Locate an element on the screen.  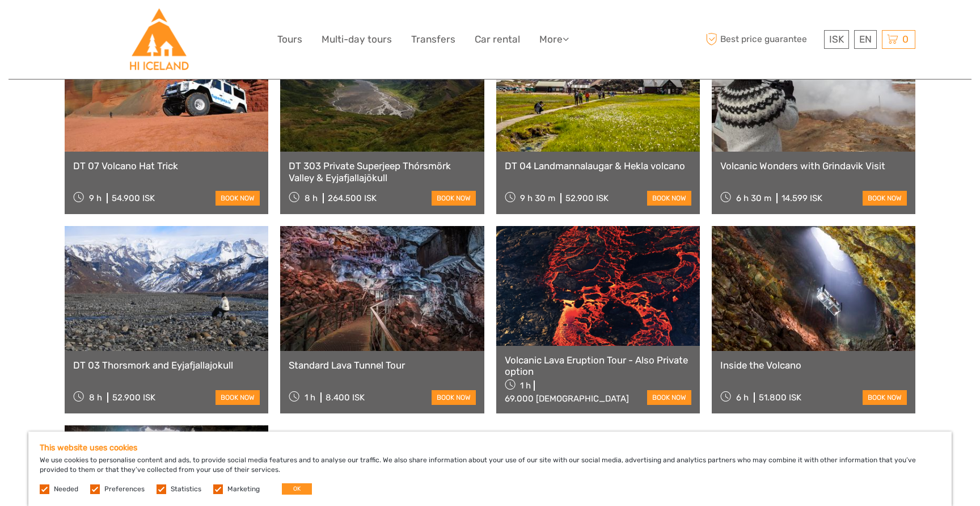
a: More is located at coordinates (554, 39).